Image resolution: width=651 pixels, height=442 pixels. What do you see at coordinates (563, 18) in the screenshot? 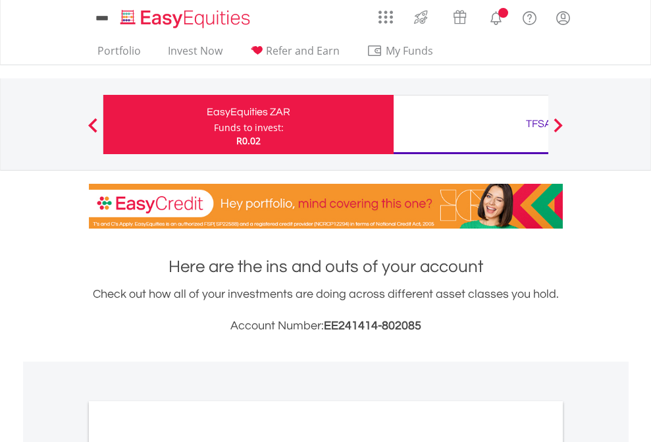
I see `a: My Profile` at bounding box center [563, 18].